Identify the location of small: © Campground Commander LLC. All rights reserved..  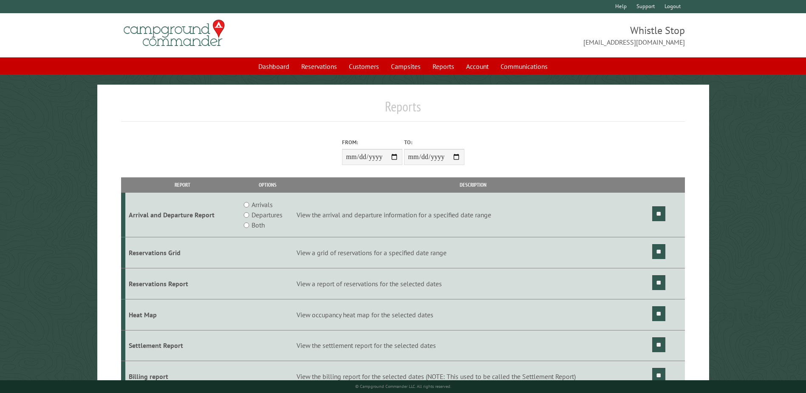
(403, 386).